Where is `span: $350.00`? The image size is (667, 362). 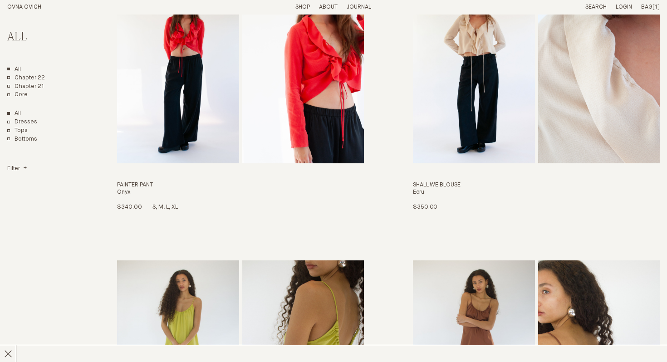
span: $350.00 is located at coordinates (425, 207).